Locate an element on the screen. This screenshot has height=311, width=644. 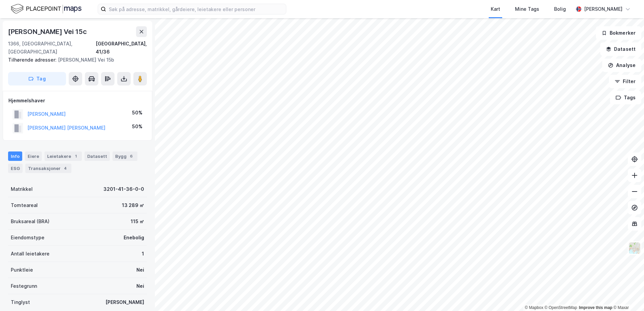
div: Matrikkel is located at coordinates (21, 189).